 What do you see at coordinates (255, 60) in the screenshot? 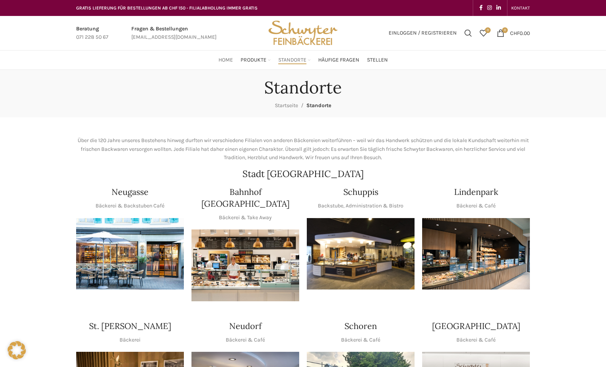
I see `a: Produkte` at bounding box center [255, 60].